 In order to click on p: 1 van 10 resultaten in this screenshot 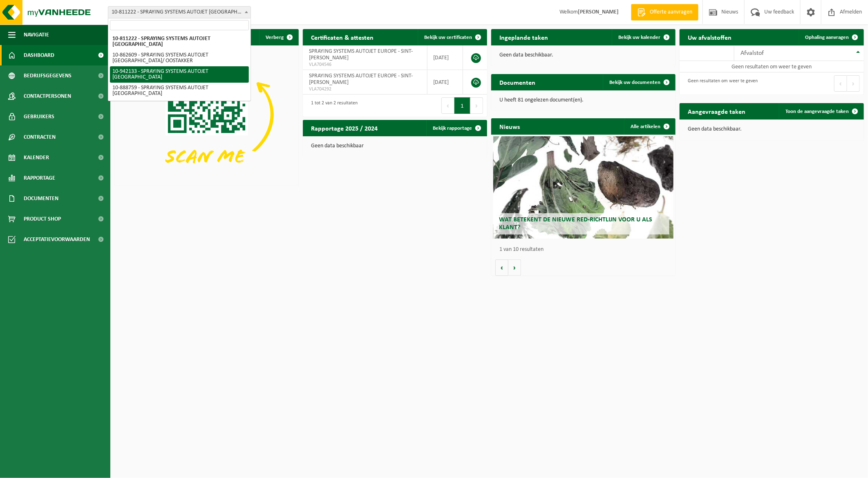, I will do `click(586, 250)`.